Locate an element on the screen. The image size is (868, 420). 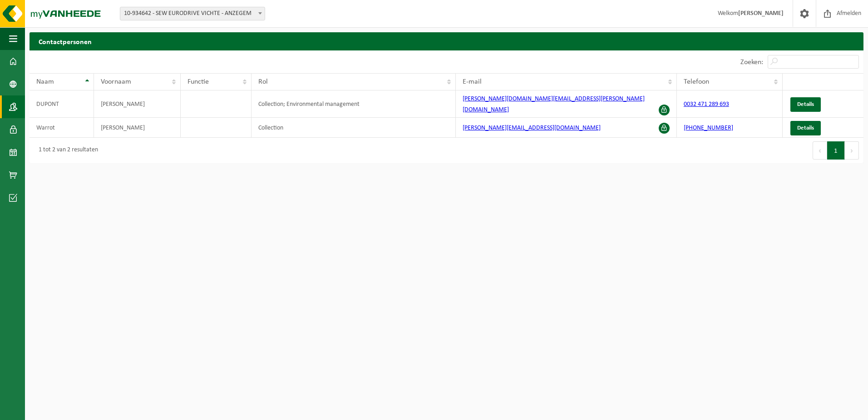
button: Next is located at coordinates (851, 150).